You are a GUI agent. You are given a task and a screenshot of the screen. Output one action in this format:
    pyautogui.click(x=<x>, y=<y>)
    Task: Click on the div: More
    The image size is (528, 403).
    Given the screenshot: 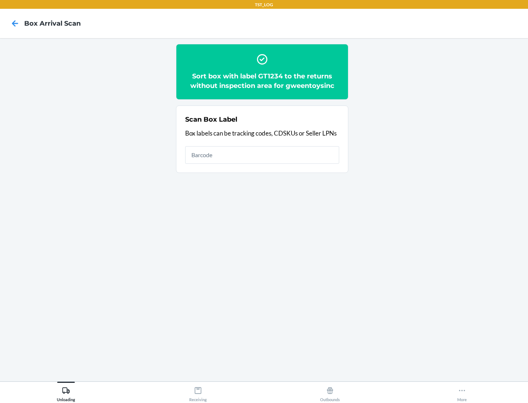 What is the action you would take?
    pyautogui.click(x=462, y=393)
    